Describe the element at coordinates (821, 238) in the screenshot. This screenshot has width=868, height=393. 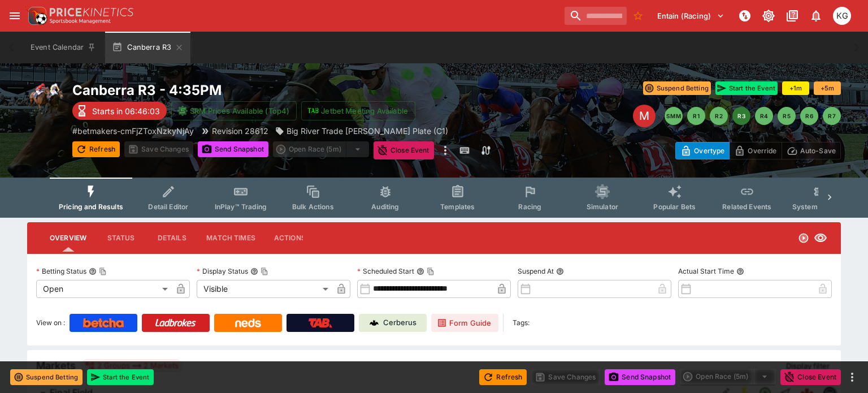
I see `svg: Visible` at that location.